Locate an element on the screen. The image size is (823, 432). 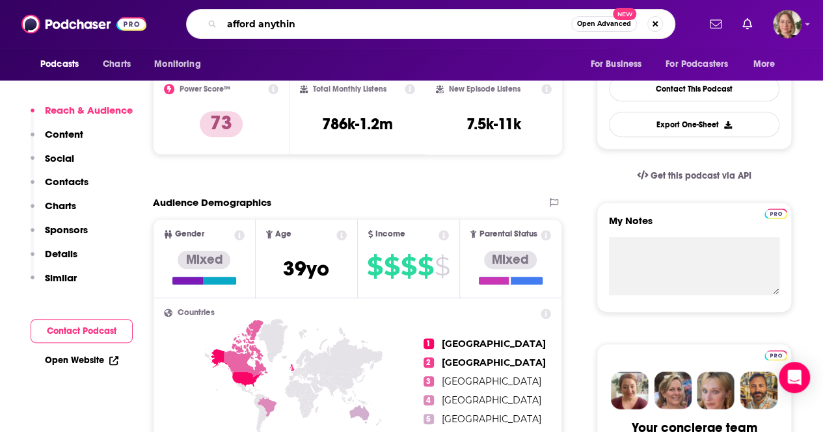
span: 5 is located at coordinates (429, 419).